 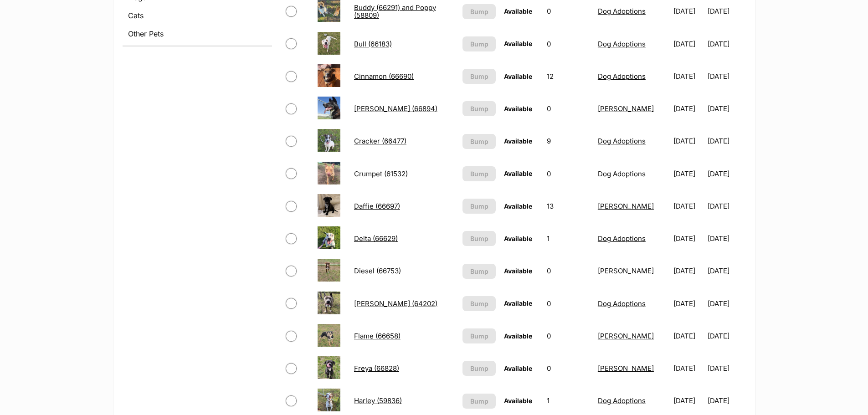 What do you see at coordinates (198, 16) in the screenshot?
I see `a: Cats` at bounding box center [198, 16].